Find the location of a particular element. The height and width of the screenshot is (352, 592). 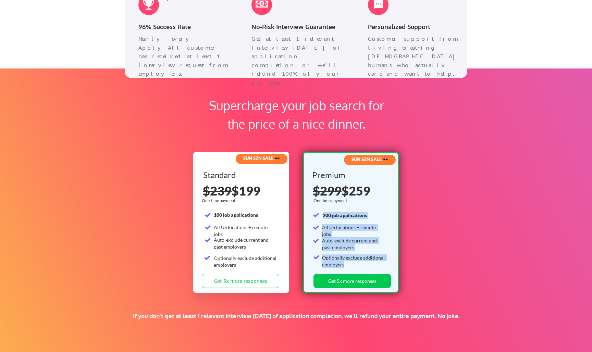

button: Get 3x more responses is located at coordinates (241, 281).